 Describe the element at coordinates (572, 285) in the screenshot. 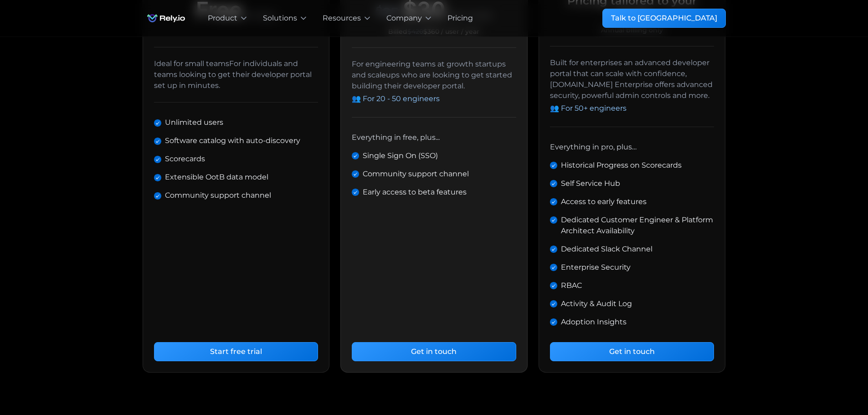

I see `div: RBAC` at that location.